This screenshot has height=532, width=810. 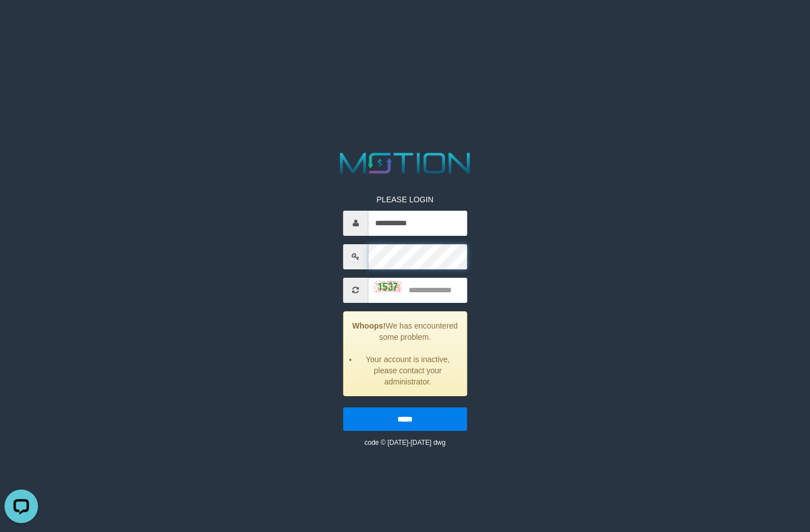 What do you see at coordinates (405, 200) in the screenshot?
I see `p: PLEASE LOGIN` at bounding box center [405, 200].